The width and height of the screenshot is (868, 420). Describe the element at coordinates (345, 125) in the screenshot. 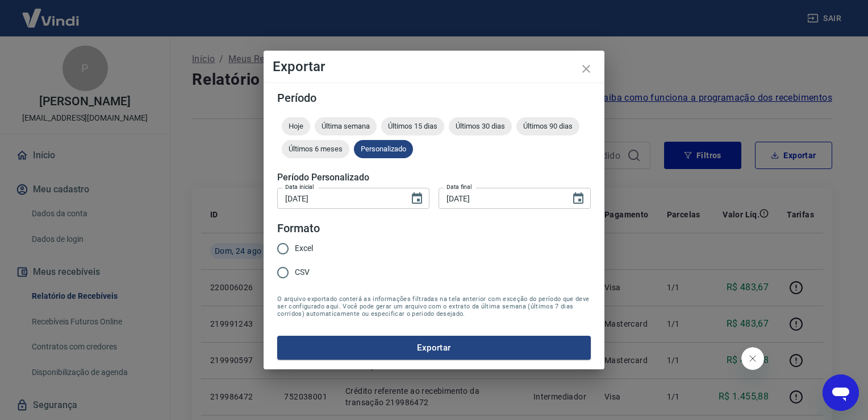

I see `span: Última semana` at that location.